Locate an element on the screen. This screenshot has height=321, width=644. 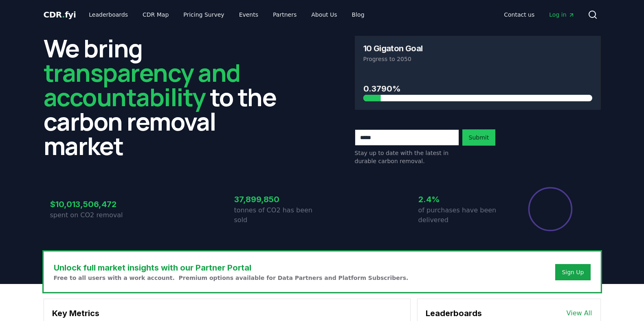
a: Blog is located at coordinates (358, 14).